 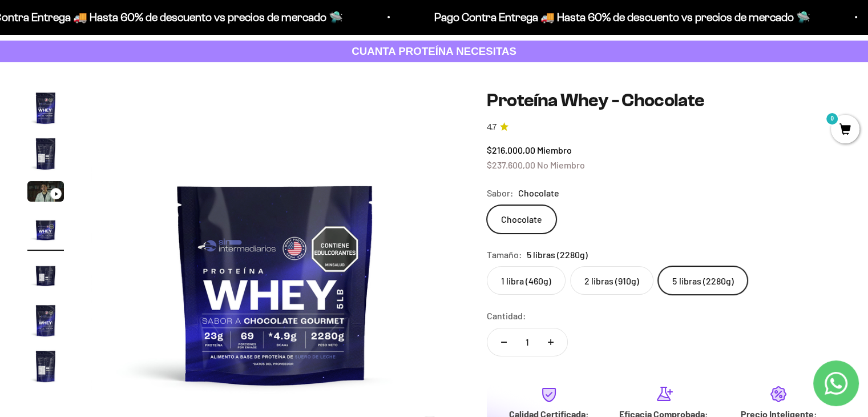 What do you see at coordinates (617, 17) in the screenshot?
I see `p: Pago Contra Entrega 🚚 Hasta 60% de descuento vs precios de mercado 🛸` at bounding box center [617, 17].